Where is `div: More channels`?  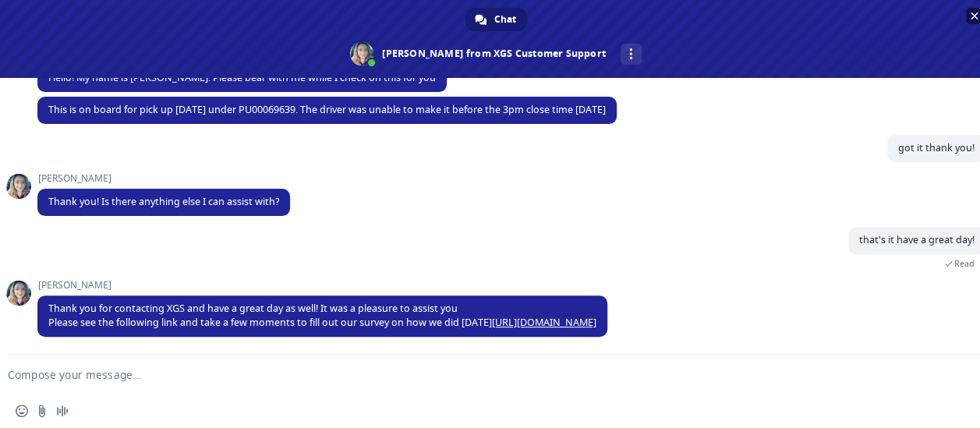 div: More channels is located at coordinates (630, 54).